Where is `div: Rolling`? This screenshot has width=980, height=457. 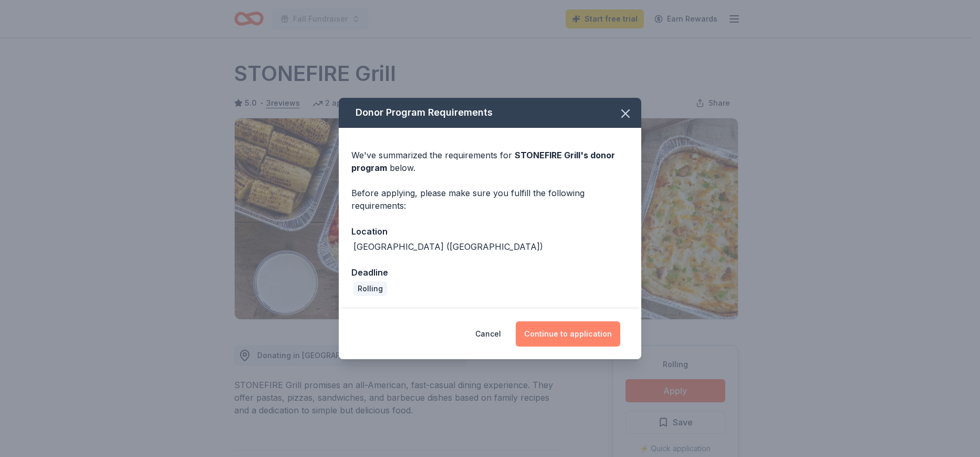 div: Rolling is located at coordinates (370, 288).